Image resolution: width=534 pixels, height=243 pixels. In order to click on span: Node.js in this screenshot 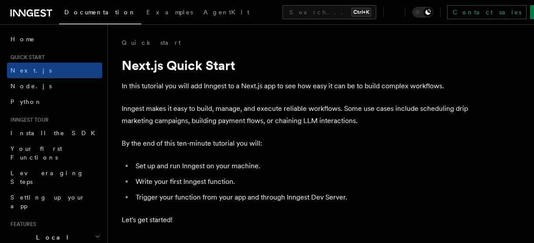, I will do `click(31, 86)`.